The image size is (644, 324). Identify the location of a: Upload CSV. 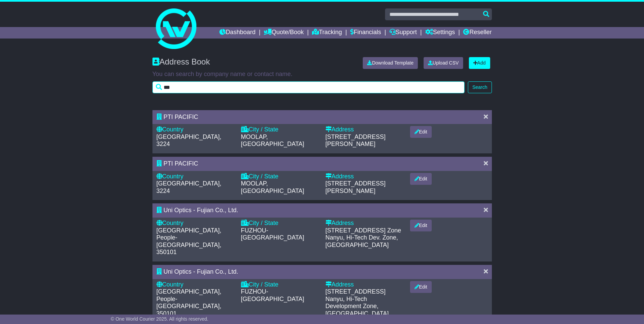
(443, 63).